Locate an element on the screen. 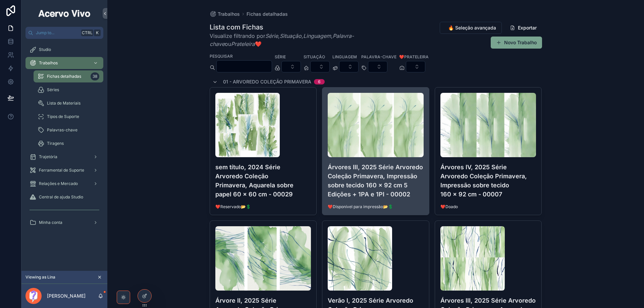 This screenshot has height=308, width=644. button: Jump to...CtrlK is located at coordinates (64, 33).